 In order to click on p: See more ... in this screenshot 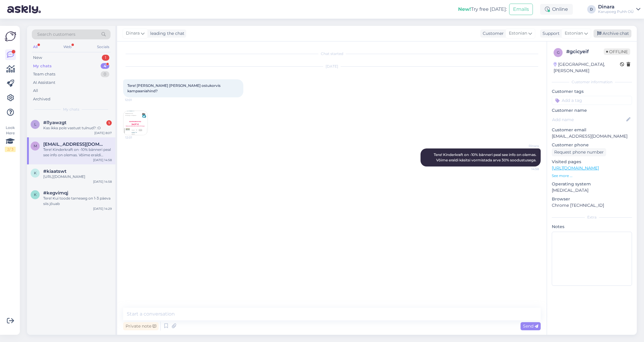, I will do `click(592, 176)`.